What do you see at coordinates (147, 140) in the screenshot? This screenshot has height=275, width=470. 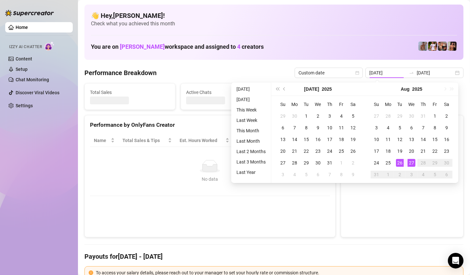 I see `th: Total Sales & Tips` at bounding box center [147, 140].